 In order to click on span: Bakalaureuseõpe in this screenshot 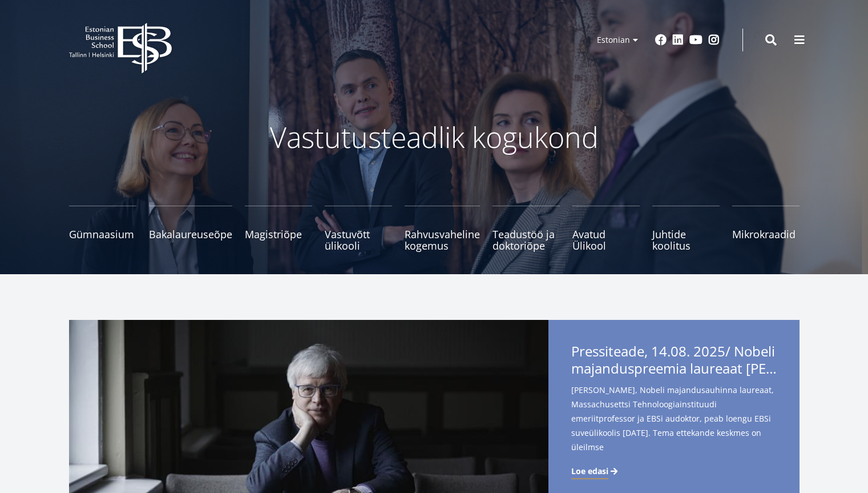, I will do `click(191, 234)`.